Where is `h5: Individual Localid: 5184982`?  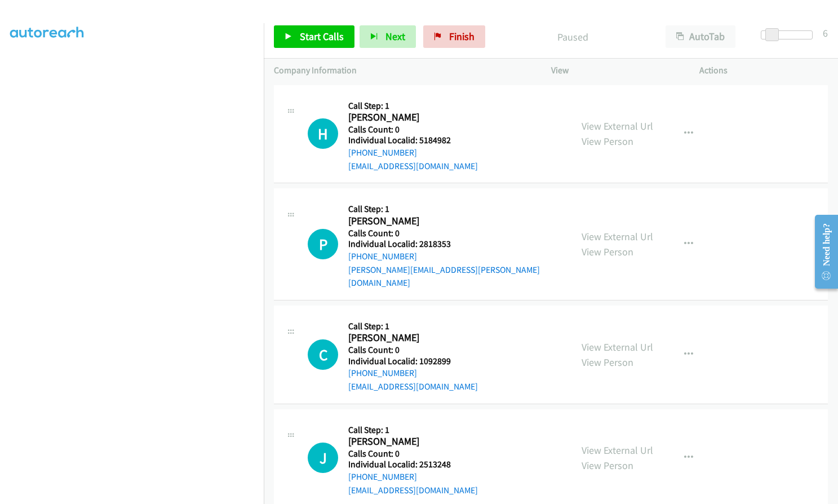
h5: Individual Localid: 5184982 is located at coordinates (413, 141).